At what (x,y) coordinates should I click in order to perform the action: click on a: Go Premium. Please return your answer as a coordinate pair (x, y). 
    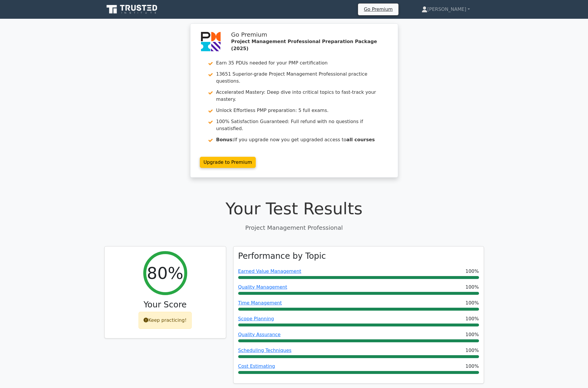
    Looking at the image, I should click on (378, 9).